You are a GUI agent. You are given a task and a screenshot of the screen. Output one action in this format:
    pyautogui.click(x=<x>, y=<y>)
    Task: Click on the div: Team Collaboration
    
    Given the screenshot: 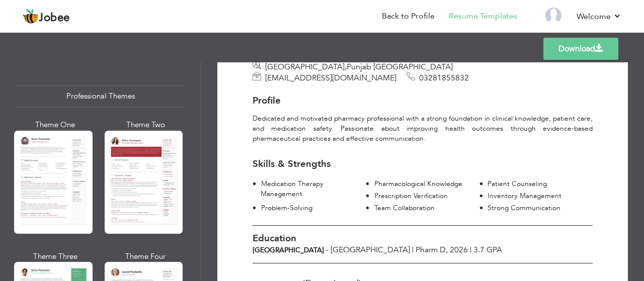 What is the action you would take?
    pyautogui.click(x=426, y=208)
    